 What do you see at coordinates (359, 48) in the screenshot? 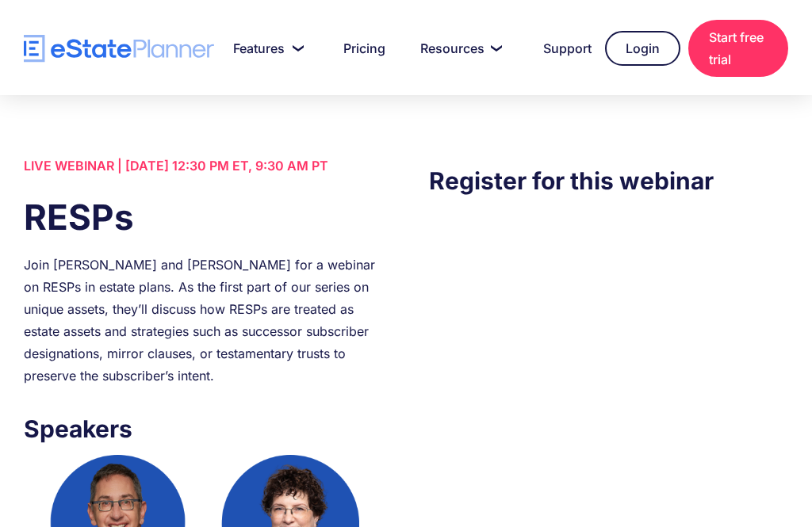
I see `a: Pricing` at bounding box center [359, 48].